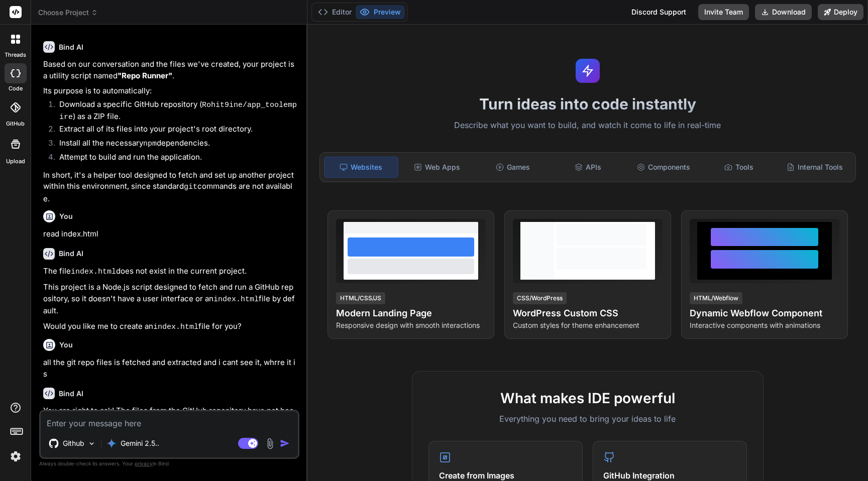  What do you see at coordinates (764, 313) in the screenshot?
I see `h4: Dynamic Webflow Component` at bounding box center [764, 313].